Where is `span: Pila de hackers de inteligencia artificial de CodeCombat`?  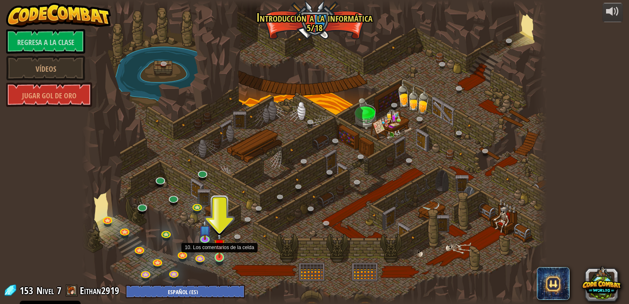 span: Pila de hackers de inteligencia artificial de CodeCombat is located at coordinates (554, 284).